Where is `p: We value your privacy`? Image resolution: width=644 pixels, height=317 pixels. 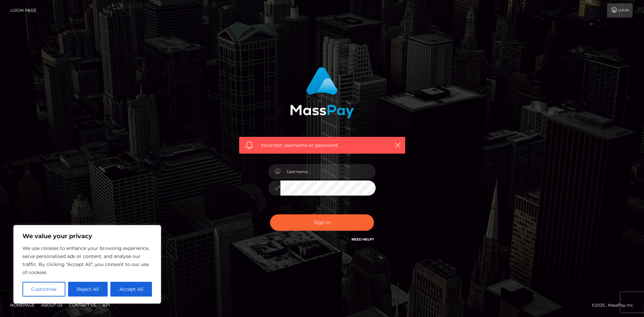
p: We value your privacy is located at coordinates (87, 236).